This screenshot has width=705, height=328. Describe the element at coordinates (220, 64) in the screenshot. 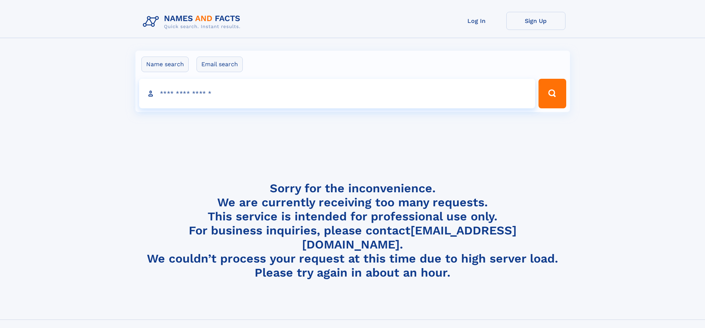

I see `label: Email search` at that location.